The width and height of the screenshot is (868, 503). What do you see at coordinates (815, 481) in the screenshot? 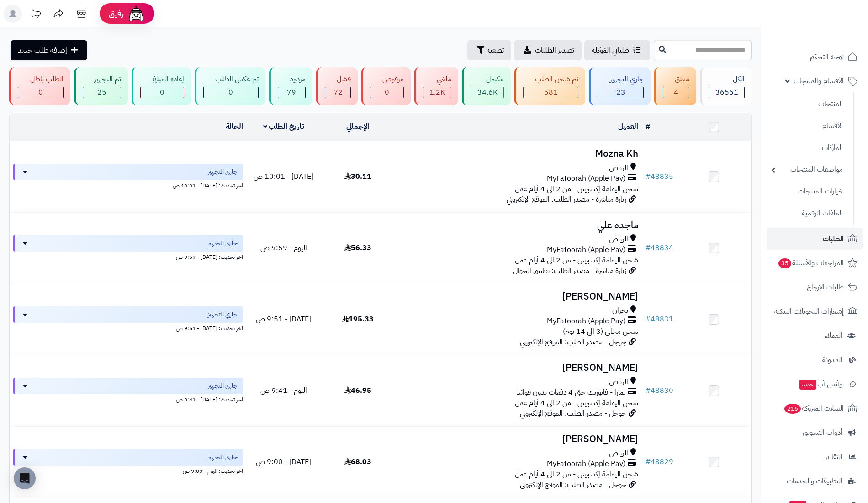
I see `span: التطبيقات والخدمات` at bounding box center [815, 481].